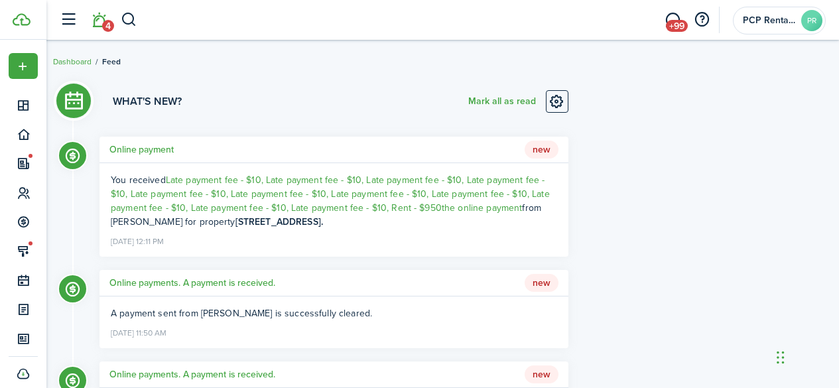  I want to click on button: Mark all as read, so click(502, 101).